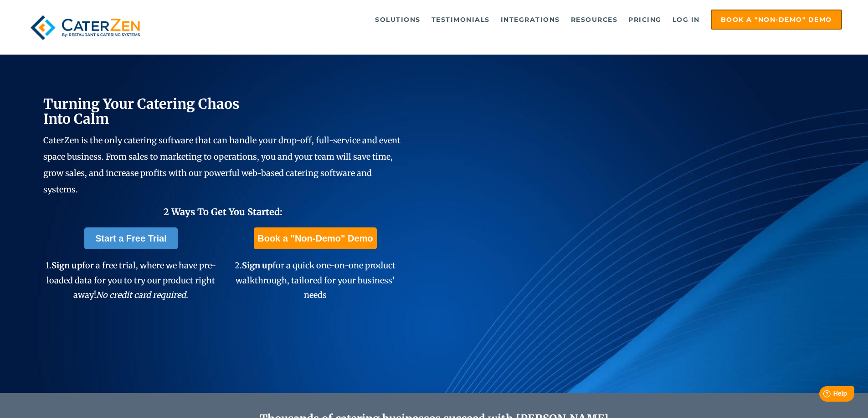  What do you see at coordinates (460, 20) in the screenshot?
I see `a: Testimonials` at bounding box center [460, 20].